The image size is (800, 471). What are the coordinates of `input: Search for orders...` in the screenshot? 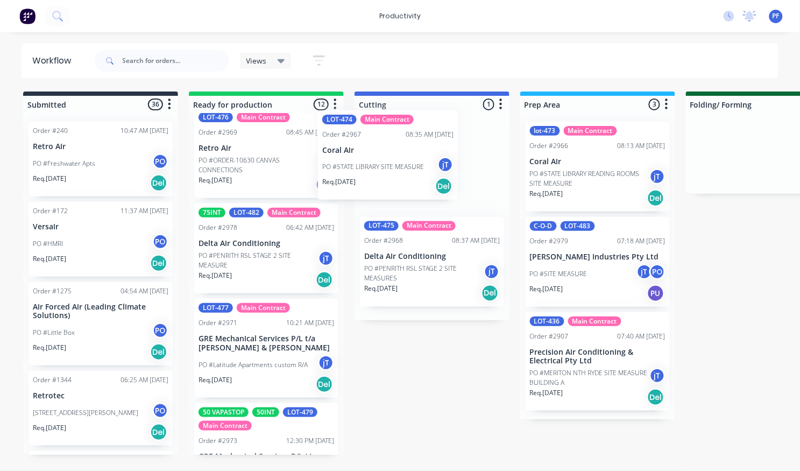 It's located at (176, 61).